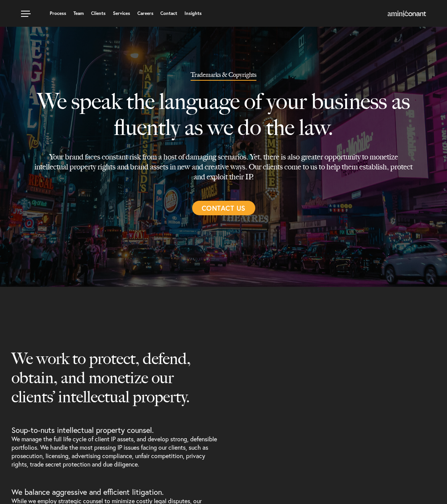 The width and height of the screenshot is (447, 504). What do you see at coordinates (224, 116) in the screenshot?
I see `p: We speak the language of your business as fluently as we do the law.` at bounding box center [224, 116].